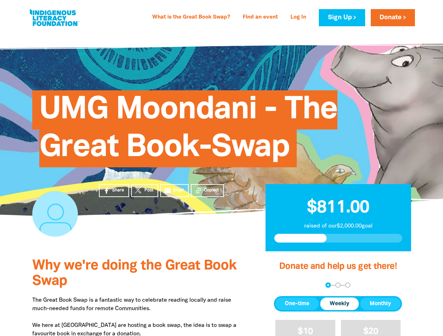 The height and width of the screenshot is (336, 443). What do you see at coordinates (380, 304) in the screenshot?
I see `button: Monthly` at bounding box center [380, 304].